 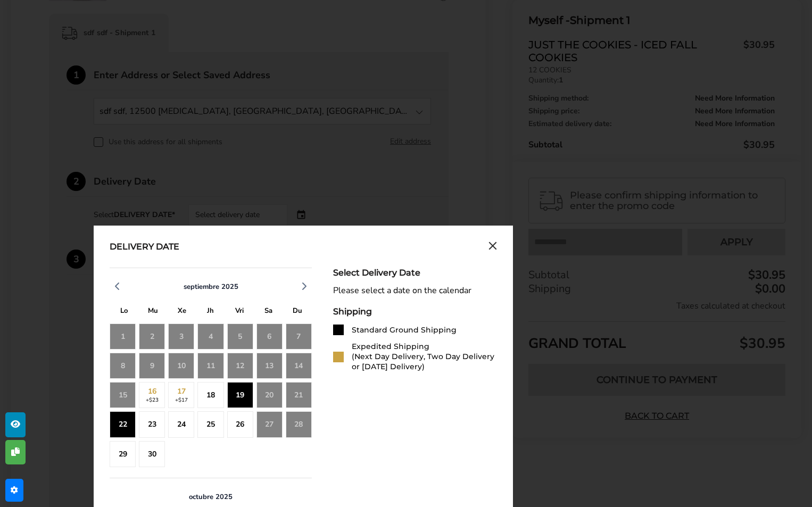 I want to click on div: J, so click(x=211, y=312).